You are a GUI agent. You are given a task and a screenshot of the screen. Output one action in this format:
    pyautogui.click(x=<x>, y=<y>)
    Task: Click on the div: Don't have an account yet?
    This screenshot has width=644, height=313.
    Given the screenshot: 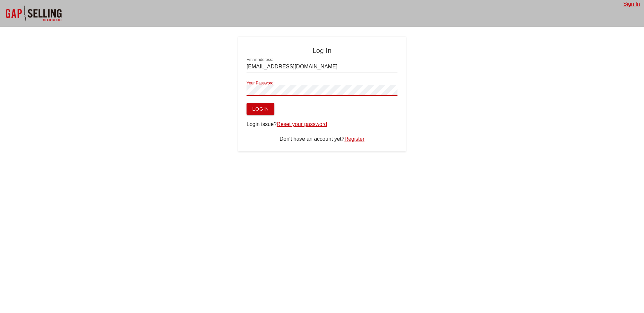 What is the action you would take?
    pyautogui.click(x=322, y=139)
    